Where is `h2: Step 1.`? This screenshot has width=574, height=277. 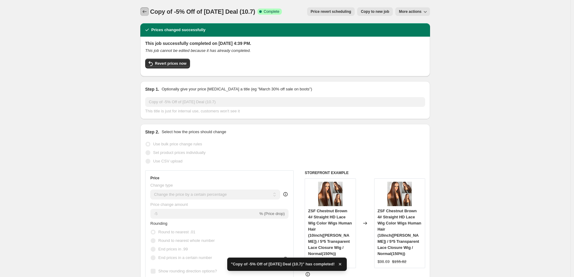 h2: Step 1. is located at coordinates (152, 89).